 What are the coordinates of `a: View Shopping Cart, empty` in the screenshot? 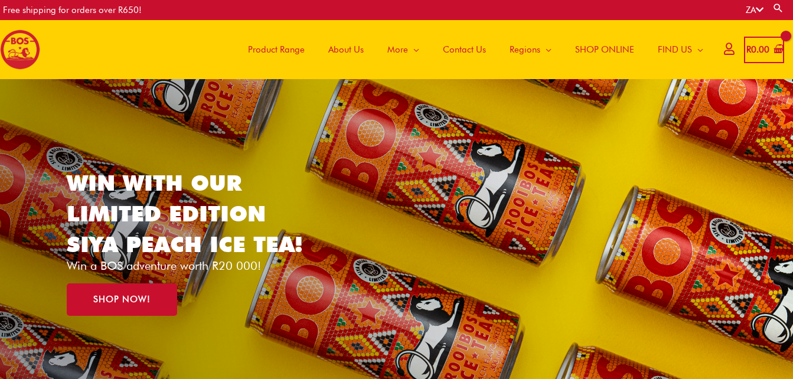 It's located at (764, 50).